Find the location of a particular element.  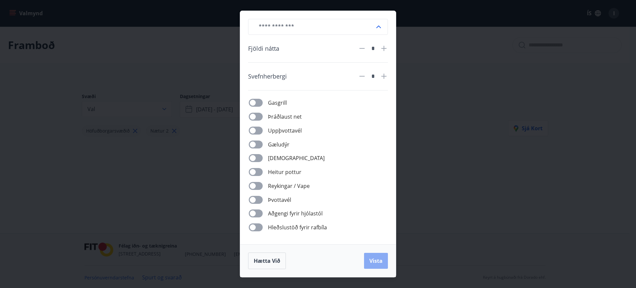

span: Gasgrill is located at coordinates (277, 103).